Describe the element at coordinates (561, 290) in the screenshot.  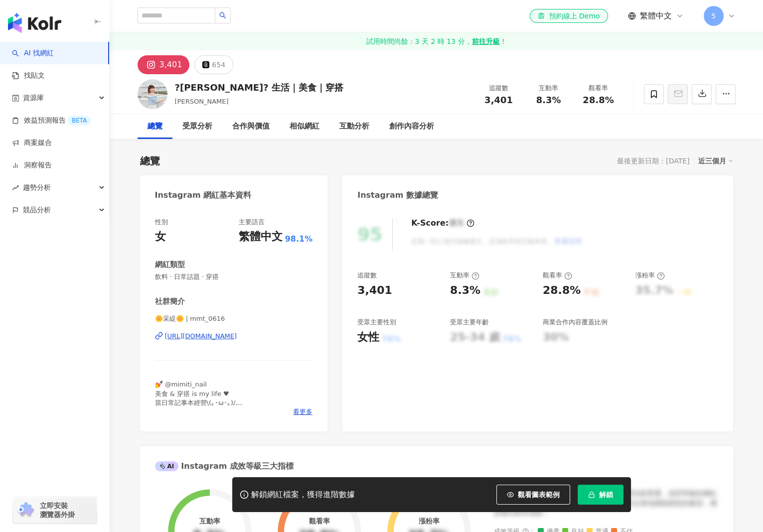
I see `div: 28.8%` at that location.